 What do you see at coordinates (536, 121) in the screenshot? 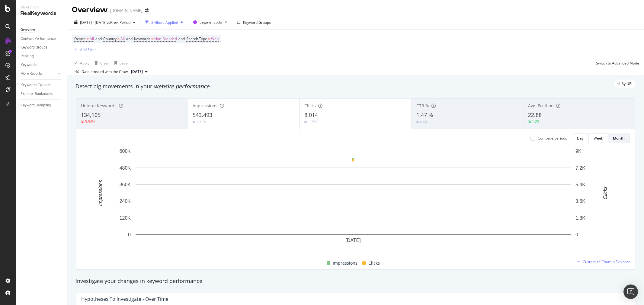
I see `div: 1.25` at bounding box center [536, 121].